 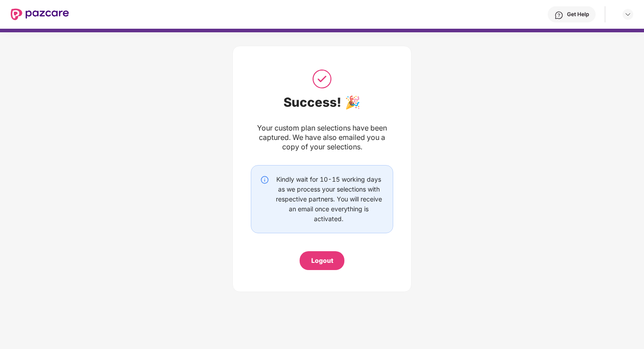 I want to click on img: svg+xml;base64,PHN2ZyBpZD0iSW5mby0yMHgyMCIgeG1sbnM9Imh0dHA6Ly93d3cudzMub3JnLzIwMDAvc3ZnIiB3aWR0aD..., so click(x=265, y=180).